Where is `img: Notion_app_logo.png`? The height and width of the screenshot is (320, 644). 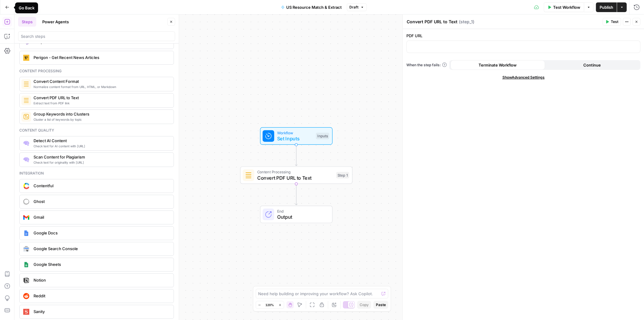 img: Notion_app_logo.png is located at coordinates (26, 280).